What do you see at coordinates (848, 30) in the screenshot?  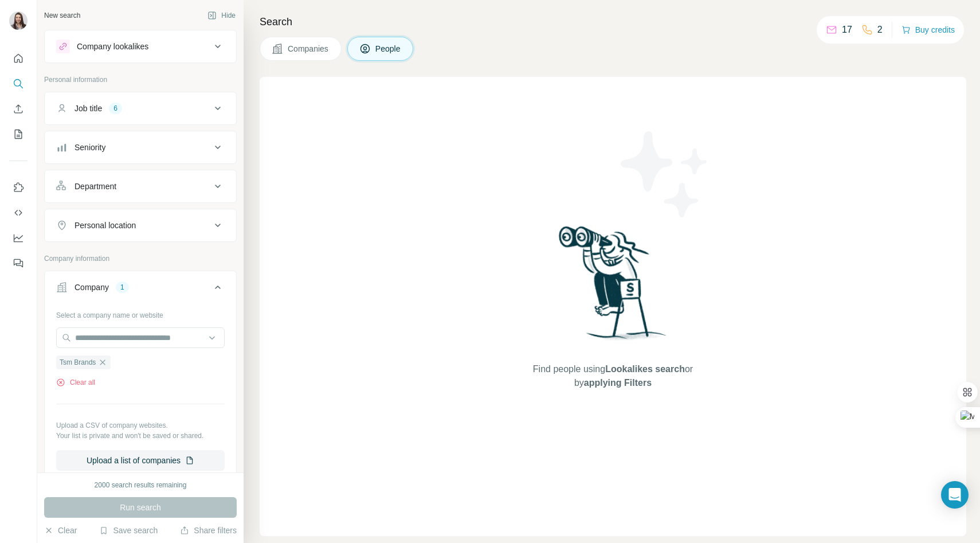 I see `p: 17` at bounding box center [848, 30].